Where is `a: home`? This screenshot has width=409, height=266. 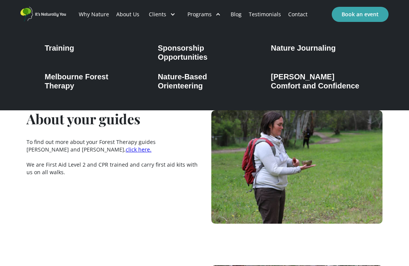 a: home is located at coordinates (43, 14).